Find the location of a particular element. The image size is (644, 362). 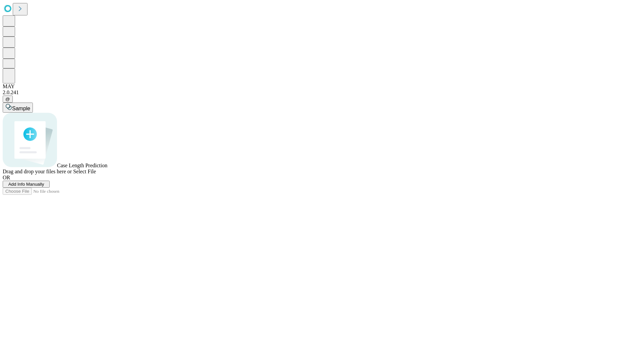

span: Add Info Manually is located at coordinates (27, 184).